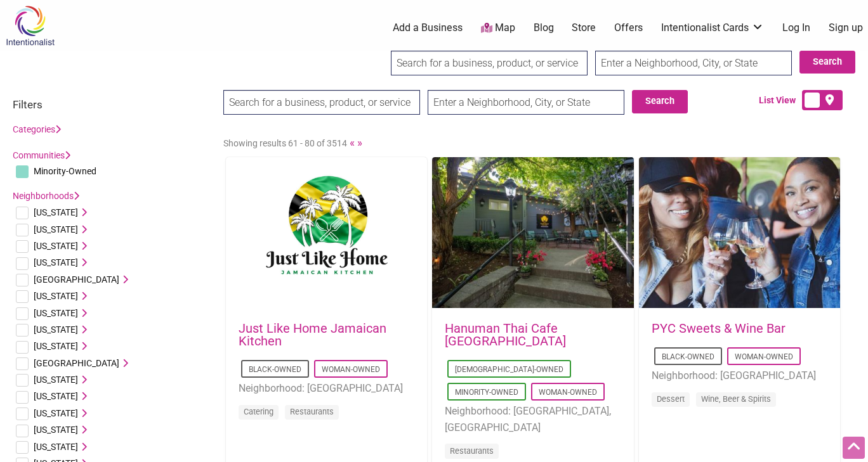  Describe the element at coordinates (45, 196) in the screenshot. I see `a: Neighborhoods` at that location.